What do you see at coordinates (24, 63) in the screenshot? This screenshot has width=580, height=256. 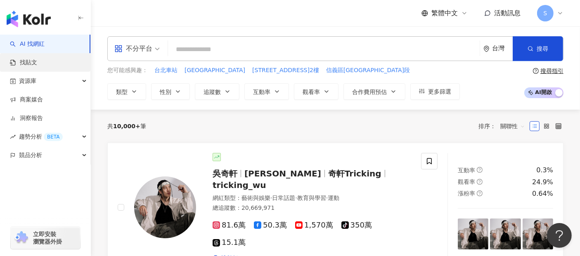 I see `a: 找貼文` at bounding box center [24, 63].